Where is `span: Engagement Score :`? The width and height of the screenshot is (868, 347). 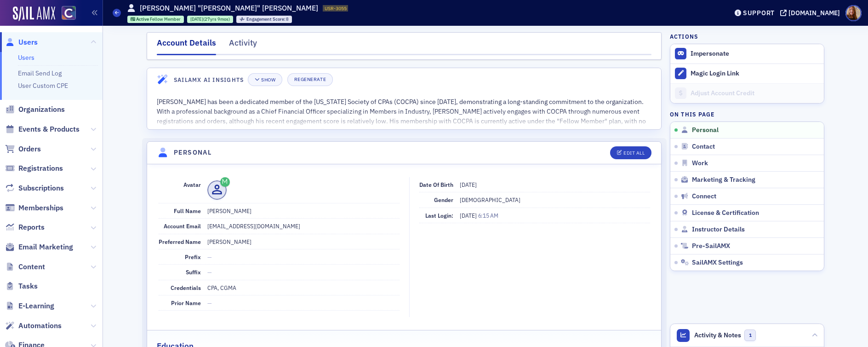
span: Engagement Score : is located at coordinates (266, 19).